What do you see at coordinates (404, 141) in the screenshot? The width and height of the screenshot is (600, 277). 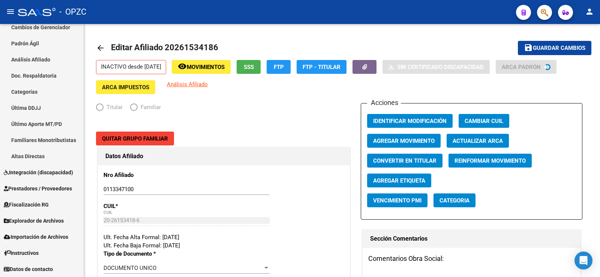 I see `button: Agregar Movimiento` at bounding box center [404, 141].